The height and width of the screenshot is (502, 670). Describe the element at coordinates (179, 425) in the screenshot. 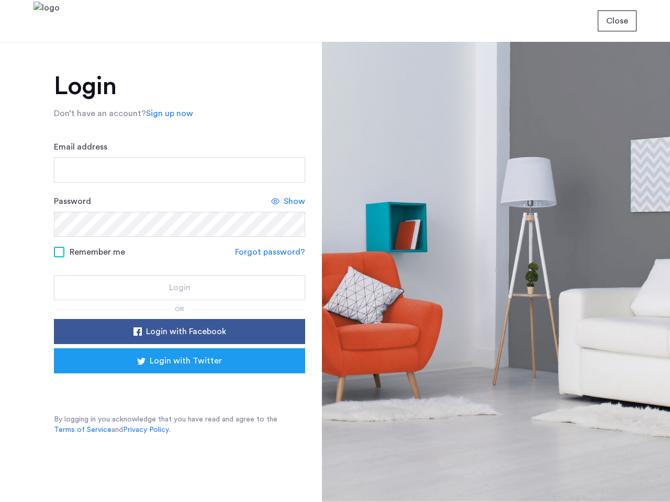

I see `p: By logging in you acknowledge that you have read and agree to the and .` at that location.